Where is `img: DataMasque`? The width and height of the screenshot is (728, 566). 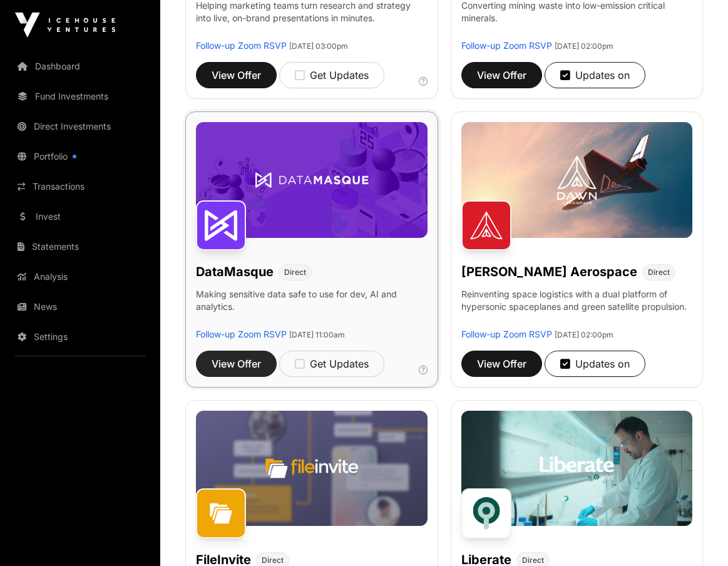 img: DataMasque is located at coordinates (221, 225).